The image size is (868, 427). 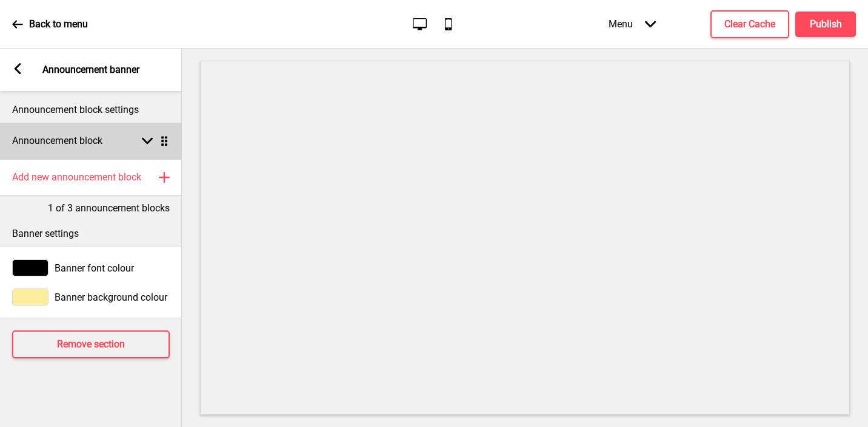 What do you see at coordinates (826, 24) in the screenshot?
I see `button: Publish` at bounding box center [826, 24].